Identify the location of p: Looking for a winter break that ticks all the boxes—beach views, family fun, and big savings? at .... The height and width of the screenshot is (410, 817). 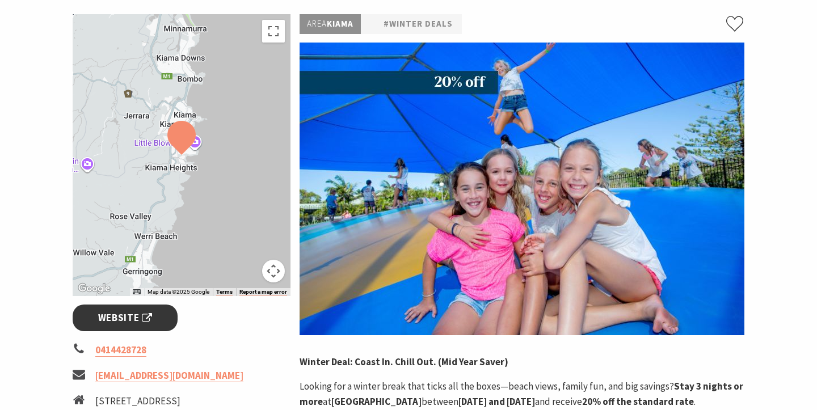
(522, 394).